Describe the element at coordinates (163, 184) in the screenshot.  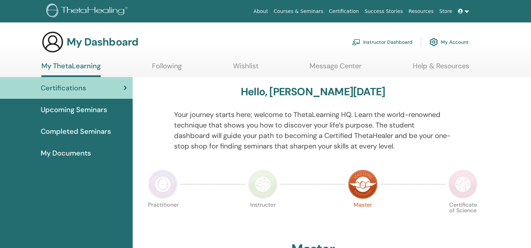
I see `img: Practitioner` at that location.